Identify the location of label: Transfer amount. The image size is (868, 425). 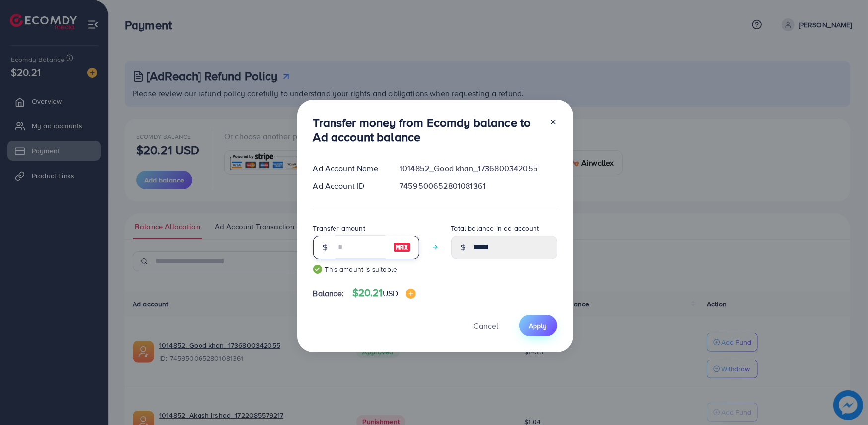
(339, 228).